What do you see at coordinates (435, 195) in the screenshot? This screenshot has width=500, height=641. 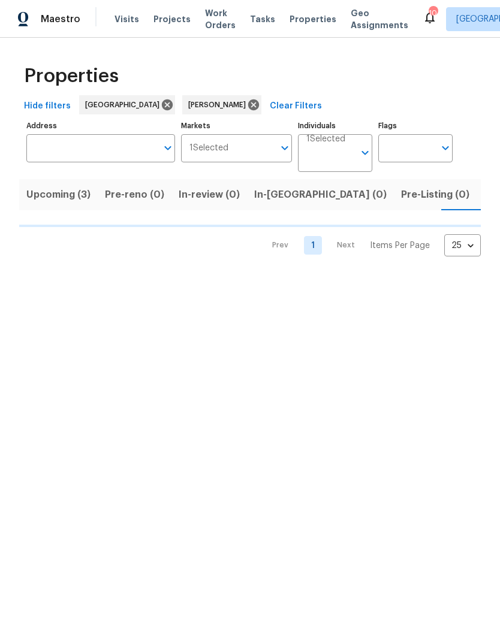 I see `span: Pre-Listing (0)` at bounding box center [435, 195].